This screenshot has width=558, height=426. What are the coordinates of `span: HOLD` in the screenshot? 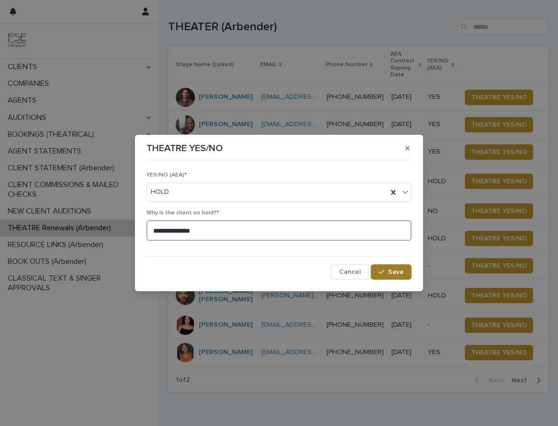 It's located at (160, 192).